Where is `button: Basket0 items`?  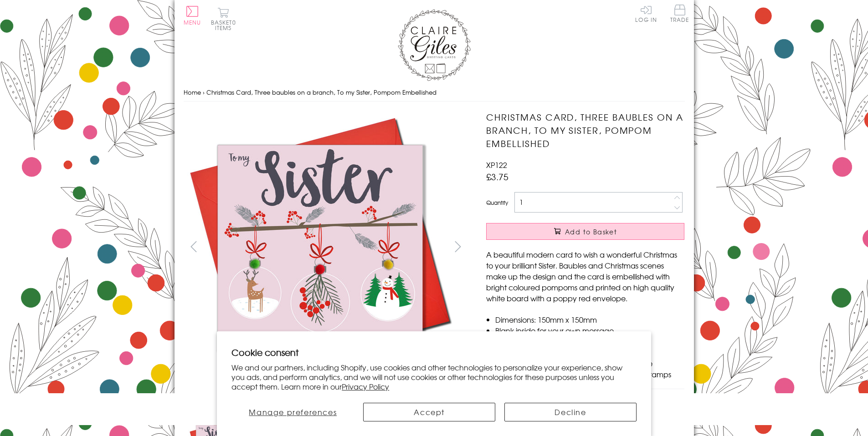
button: Basket0 items is located at coordinates (223, 19).